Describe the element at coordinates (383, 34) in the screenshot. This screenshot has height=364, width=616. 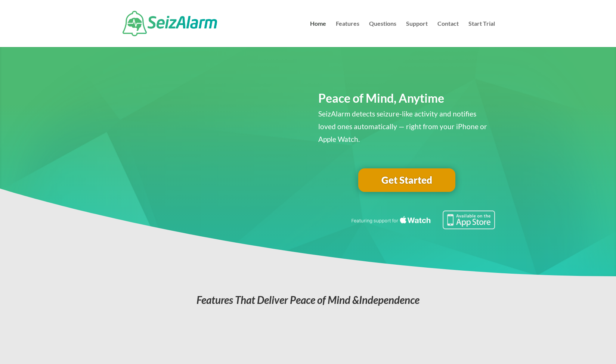
I see `a: Questions` at that location.